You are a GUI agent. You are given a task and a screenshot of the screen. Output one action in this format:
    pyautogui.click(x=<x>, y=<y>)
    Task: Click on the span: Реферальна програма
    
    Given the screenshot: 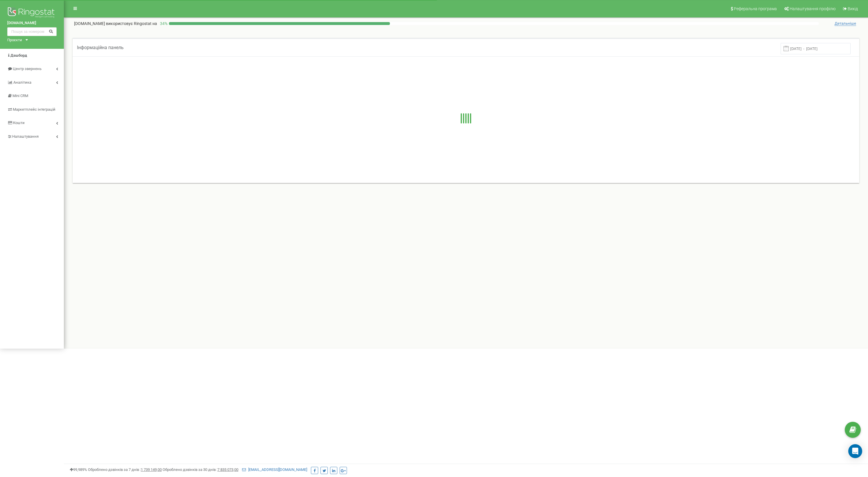 What is the action you would take?
    pyautogui.click(x=755, y=9)
    